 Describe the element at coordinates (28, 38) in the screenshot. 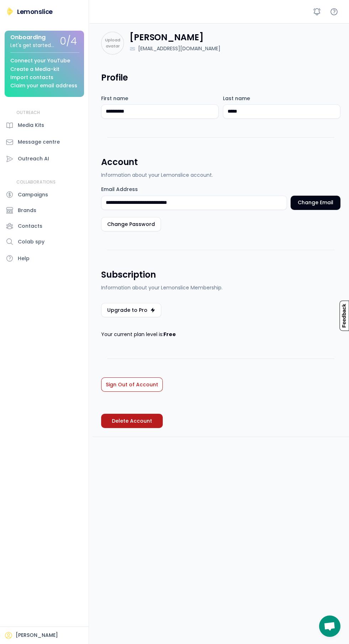

I see `div: Onboarding` at that location.